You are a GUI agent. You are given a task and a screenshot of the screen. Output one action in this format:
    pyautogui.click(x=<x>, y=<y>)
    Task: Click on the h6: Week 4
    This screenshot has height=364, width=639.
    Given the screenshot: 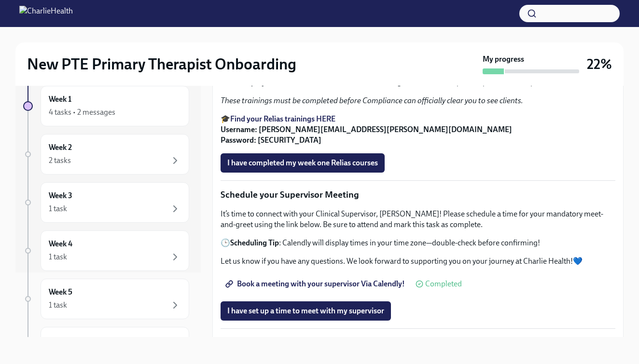 What is the action you would take?
    pyautogui.click(x=61, y=244)
    